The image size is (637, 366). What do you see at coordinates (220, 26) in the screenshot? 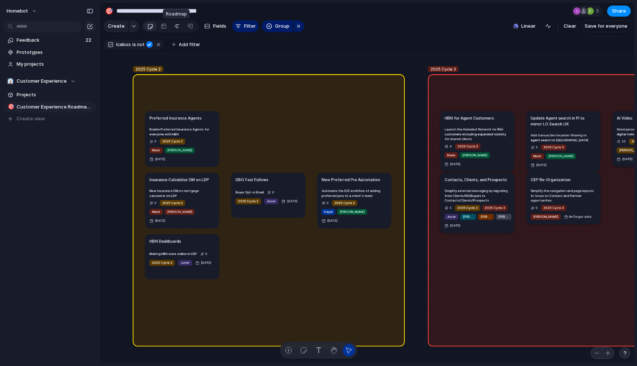
I see `span: Fields` at bounding box center [220, 26].